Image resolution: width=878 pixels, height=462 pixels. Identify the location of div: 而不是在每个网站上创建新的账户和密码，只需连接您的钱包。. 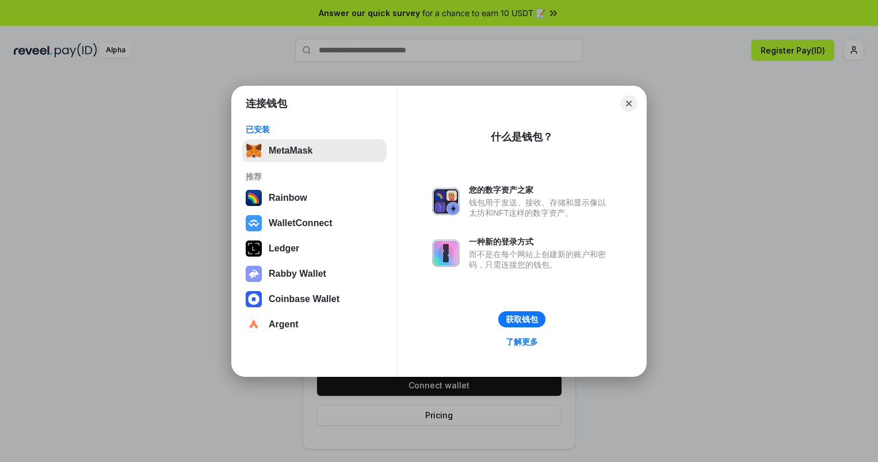
(541, 260).